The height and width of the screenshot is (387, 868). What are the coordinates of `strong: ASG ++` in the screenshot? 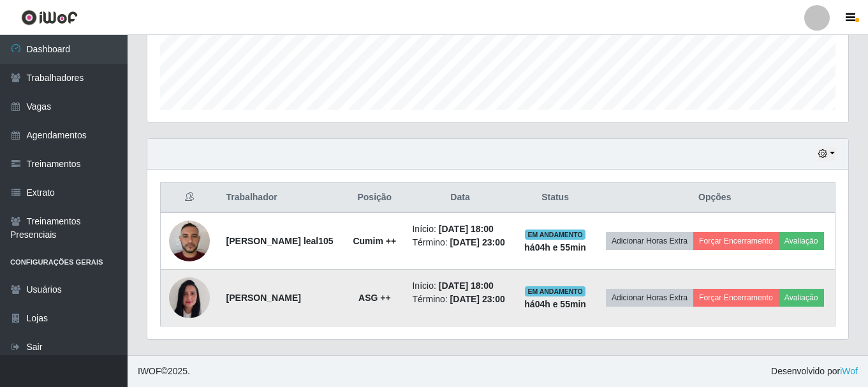 It's located at (375, 297).